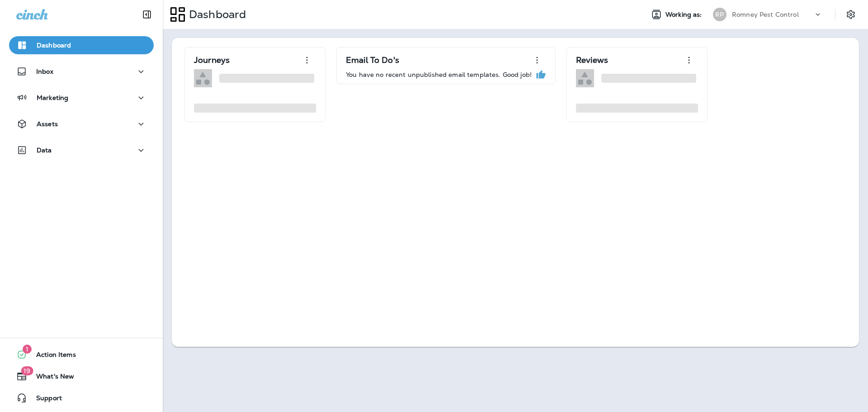 The image size is (868, 412). I want to click on span: What's New, so click(51, 378).